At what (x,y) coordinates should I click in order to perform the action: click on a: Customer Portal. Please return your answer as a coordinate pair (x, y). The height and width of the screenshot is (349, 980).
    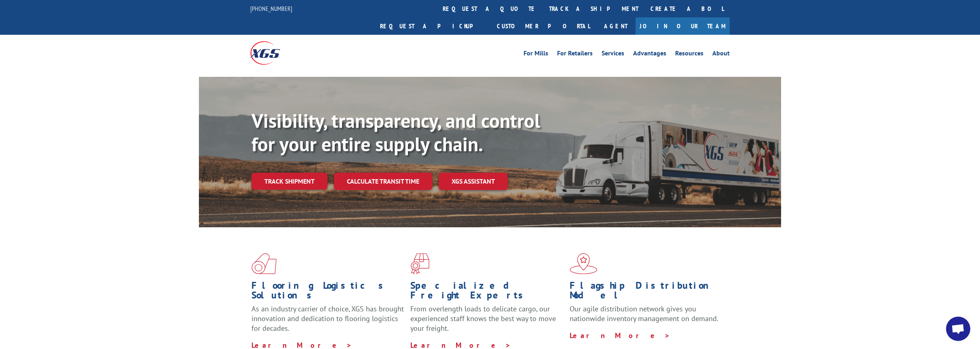
    Looking at the image, I should click on (544, 26).